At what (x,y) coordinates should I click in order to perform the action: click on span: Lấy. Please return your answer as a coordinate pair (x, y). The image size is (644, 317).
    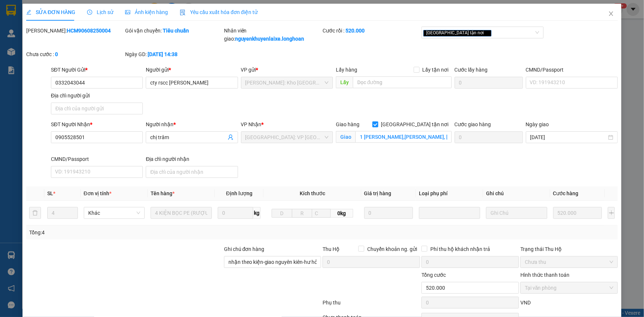
    Looking at the image, I should click on (344, 82).